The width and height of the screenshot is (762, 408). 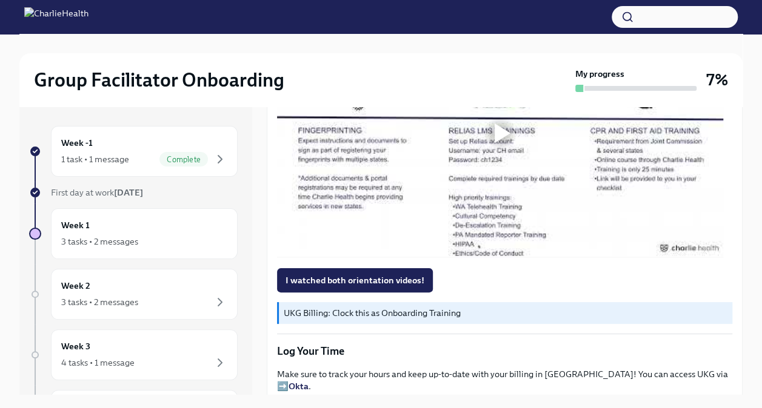 What do you see at coordinates (504, 352) in the screenshot?
I see `p: Log Your Time` at bounding box center [504, 352].